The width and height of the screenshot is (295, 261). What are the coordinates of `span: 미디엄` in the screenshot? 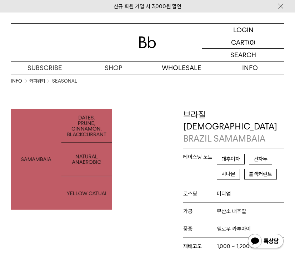 It's located at (224, 194).